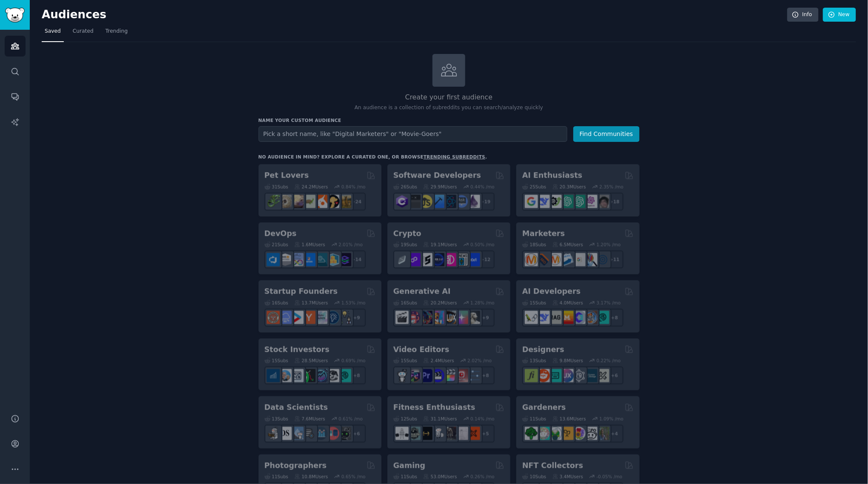  I want to click on div: 18 Sub s, so click(534, 245).